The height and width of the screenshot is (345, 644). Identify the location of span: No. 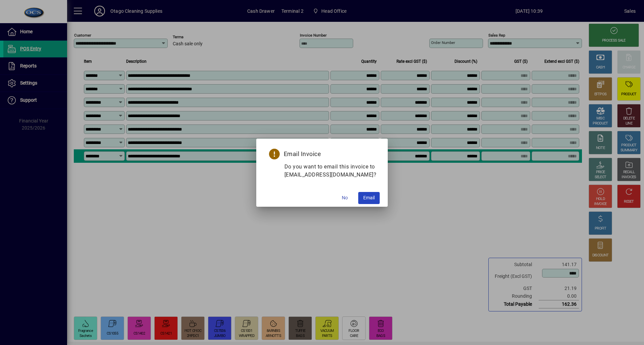
(345, 198).